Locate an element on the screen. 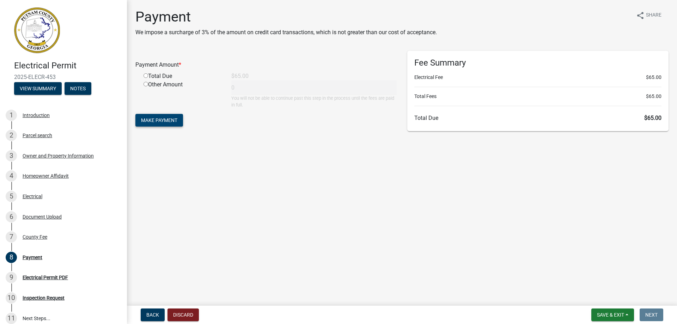 This screenshot has height=324, width=677. h6: Total Due is located at coordinates (537, 118).